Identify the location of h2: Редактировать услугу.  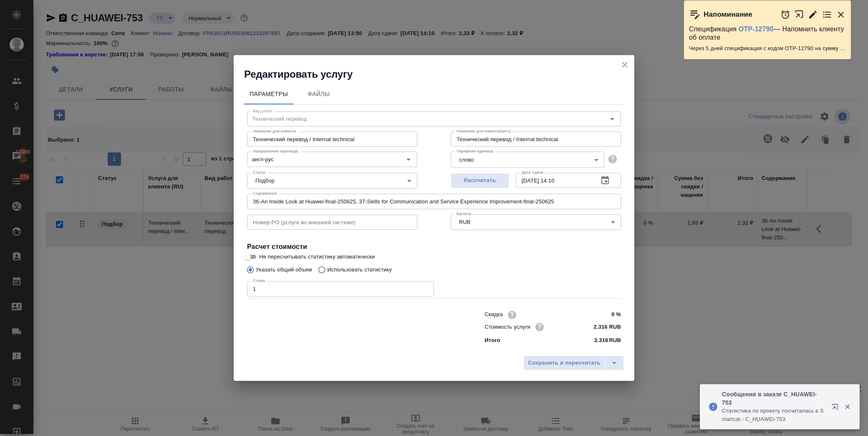
(439, 74).